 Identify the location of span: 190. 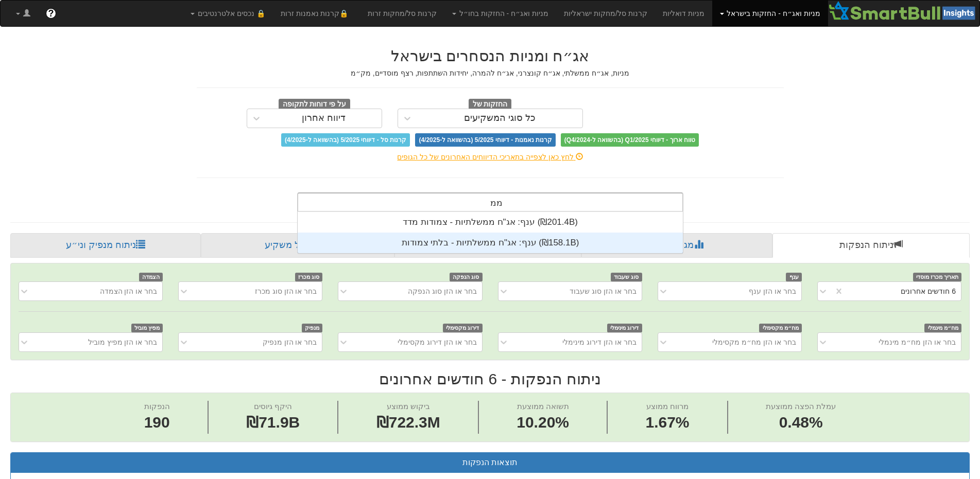
(157, 422).